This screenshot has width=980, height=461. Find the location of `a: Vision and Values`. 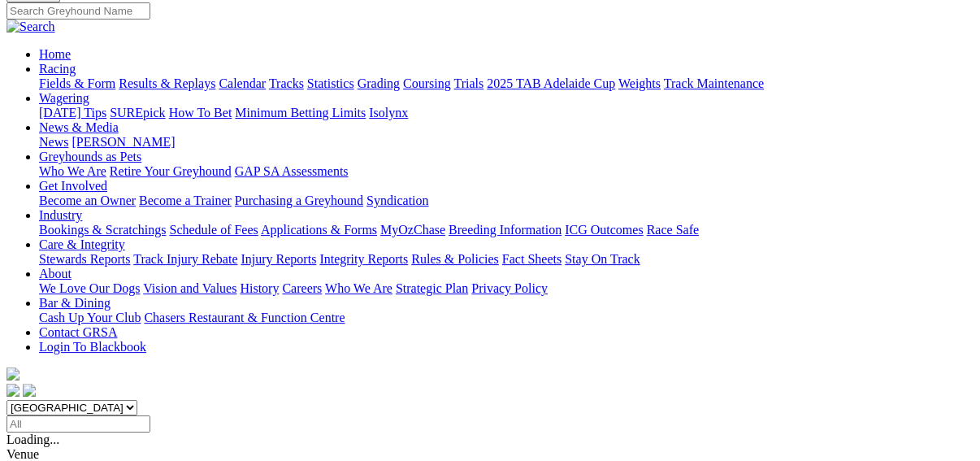

a: Vision and Values is located at coordinates (190, 288).